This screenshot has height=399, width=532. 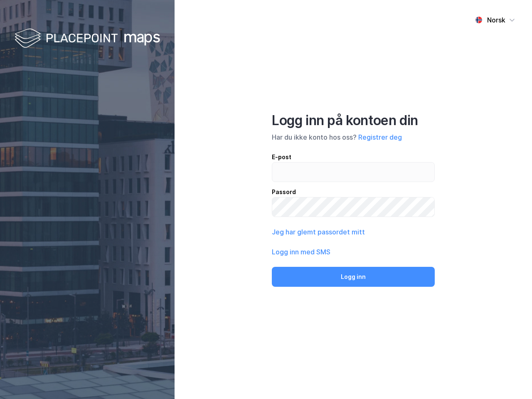 I want to click on button: Registrer deg, so click(x=380, y=137).